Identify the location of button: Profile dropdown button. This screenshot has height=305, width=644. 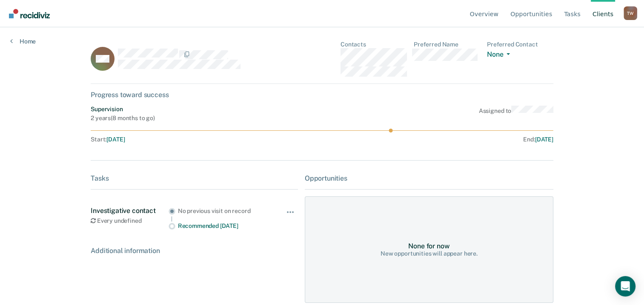
(630, 13).